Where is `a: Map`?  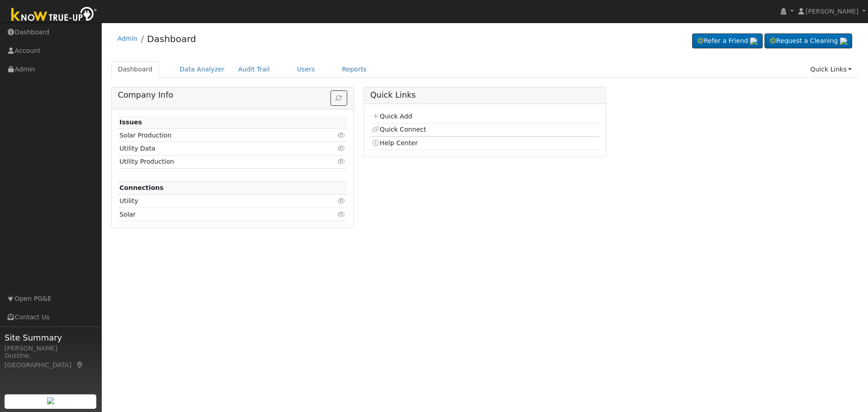 a: Map is located at coordinates (80, 365).